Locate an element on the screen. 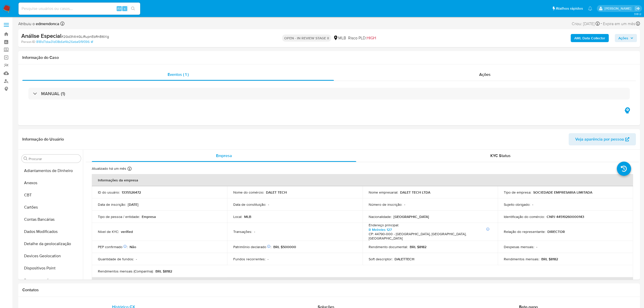 Image resolution: width=644 pixels, height=308 pixels. button: Anexos is located at coordinates (51, 183).